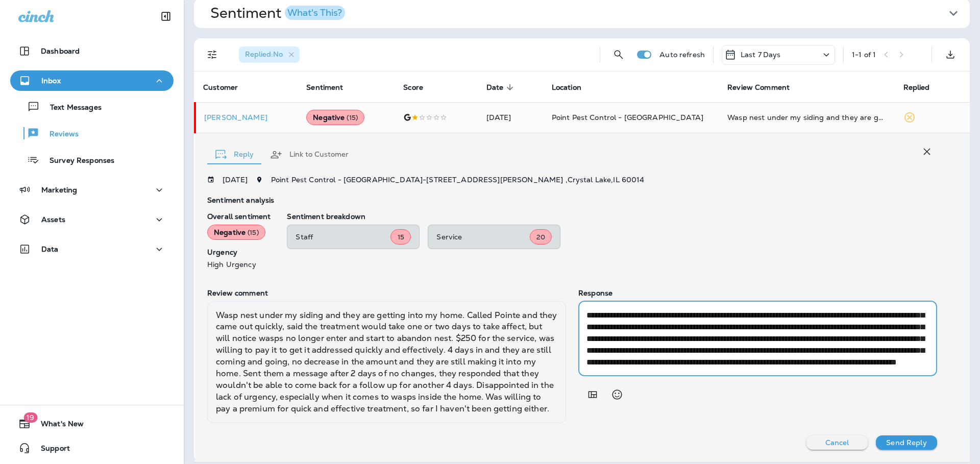  I want to click on p: Text Messages, so click(70, 108).